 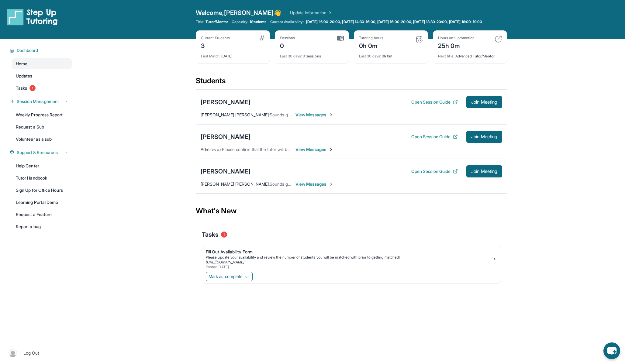 What do you see at coordinates (312, 54) in the screenshot?
I see `div: 0 Sessions` at bounding box center [312, 54].